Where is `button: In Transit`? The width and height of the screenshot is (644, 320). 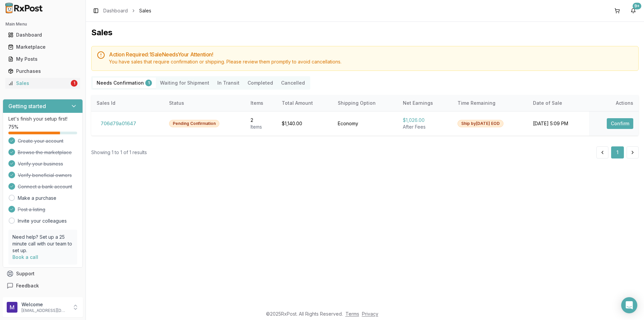
button: In Transit is located at coordinates (228, 83).